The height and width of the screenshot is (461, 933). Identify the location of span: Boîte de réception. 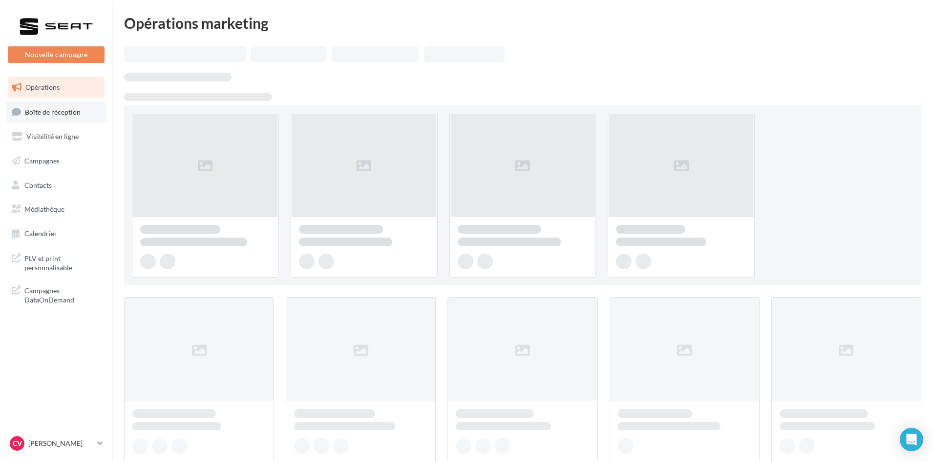
(53, 111).